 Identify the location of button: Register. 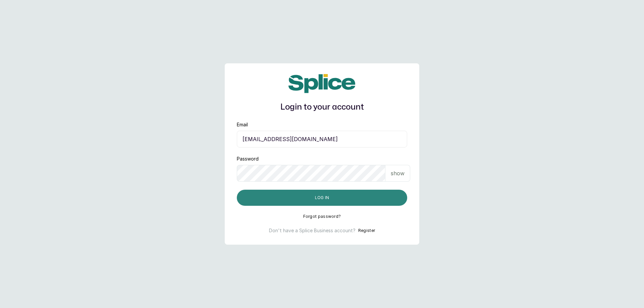
(367, 231).